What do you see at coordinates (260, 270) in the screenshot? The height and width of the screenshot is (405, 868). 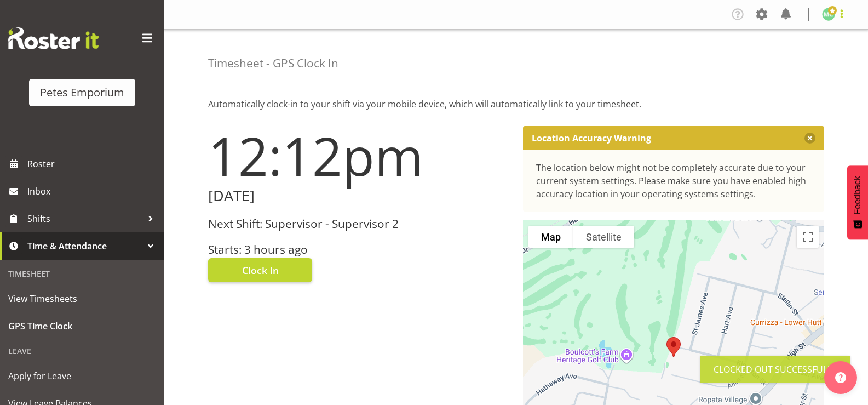 I see `button: Clock In` at bounding box center [260, 270].